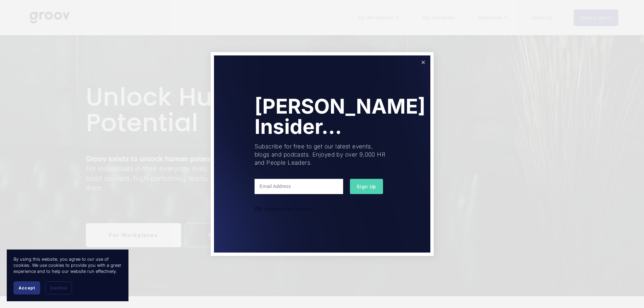 The height and width of the screenshot is (308, 644). I want to click on input: Email Address, so click(299, 186).